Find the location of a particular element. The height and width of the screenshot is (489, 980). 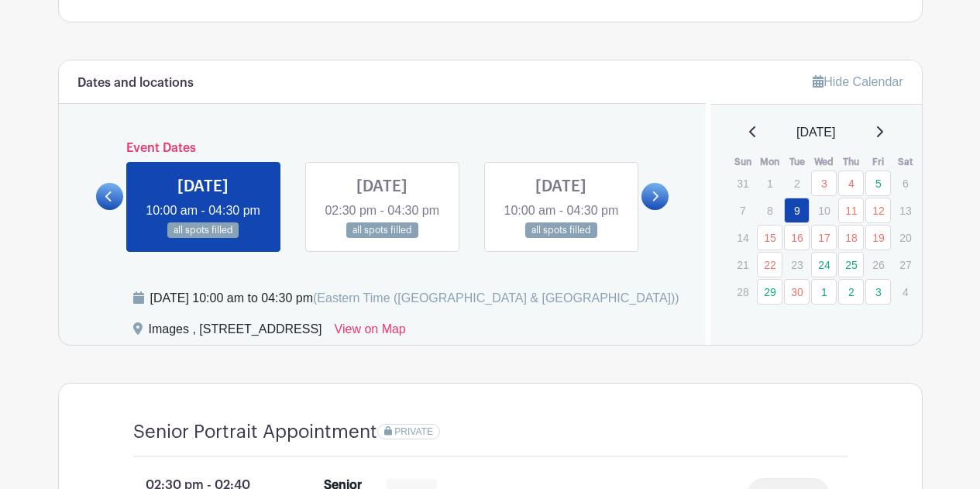

a: 4 is located at coordinates (851, 183).